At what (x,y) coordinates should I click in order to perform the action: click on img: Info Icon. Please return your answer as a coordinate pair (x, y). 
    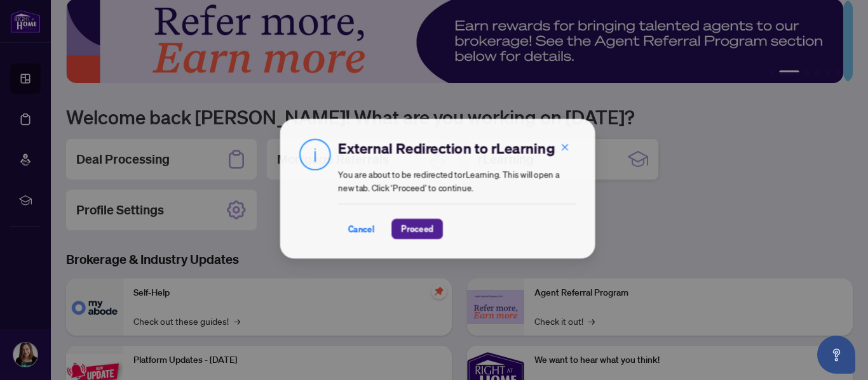
    Looking at the image, I should click on (305, 153).